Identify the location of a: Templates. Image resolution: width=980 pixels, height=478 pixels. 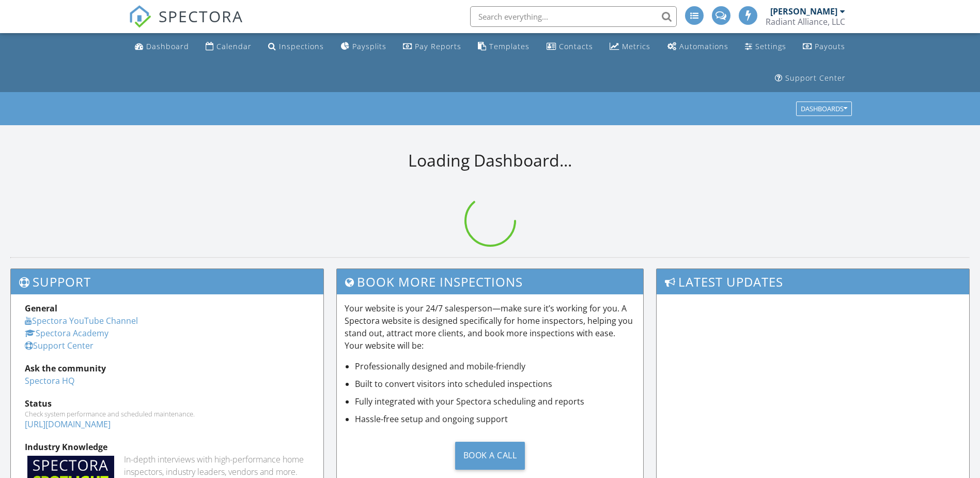
(504, 47).